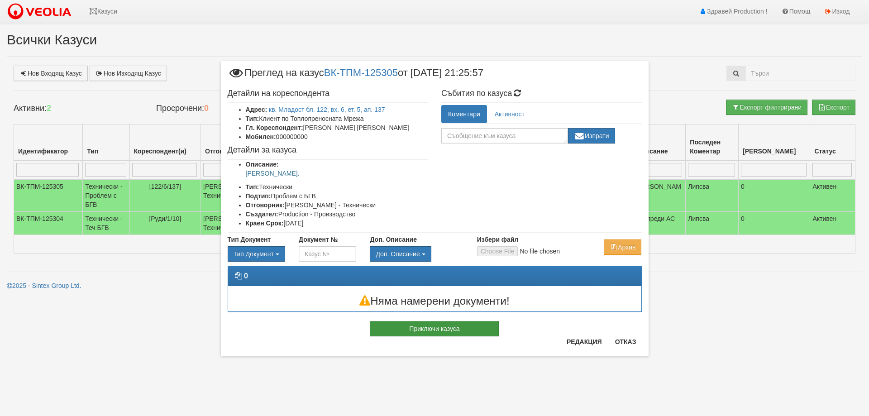 The width and height of the screenshot is (869, 416). I want to click on button: Доп. Описание, so click(400, 254).